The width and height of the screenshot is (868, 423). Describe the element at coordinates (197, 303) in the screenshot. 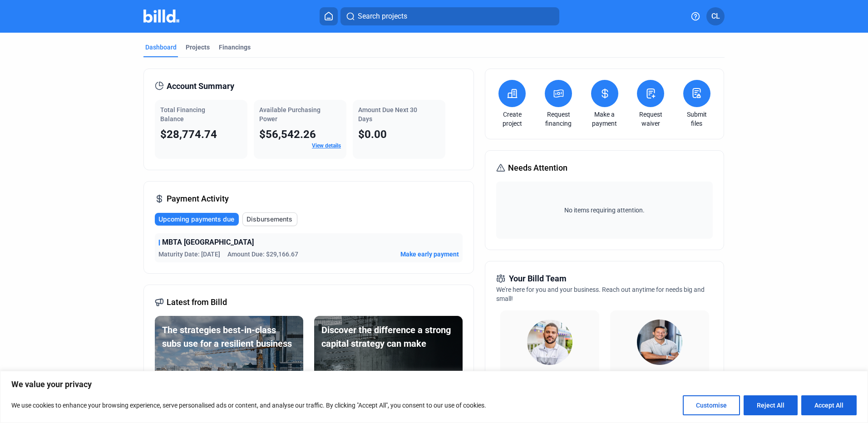

I see `span: Latest from Billd` at that location.